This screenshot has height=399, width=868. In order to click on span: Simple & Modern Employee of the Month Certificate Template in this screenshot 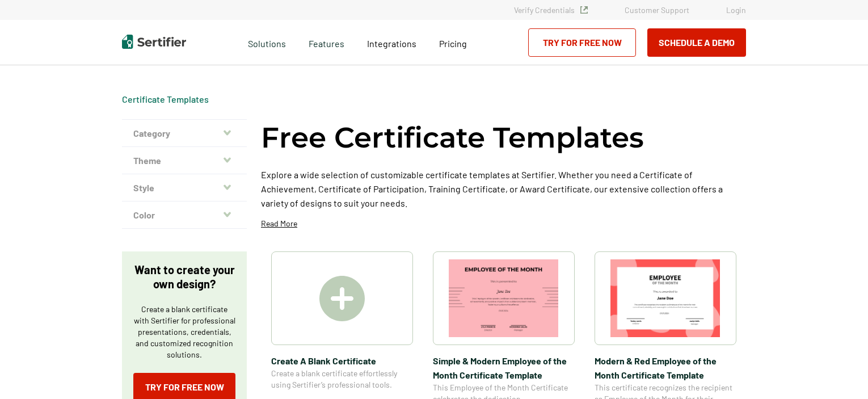, I will do `click(503, 367)`.